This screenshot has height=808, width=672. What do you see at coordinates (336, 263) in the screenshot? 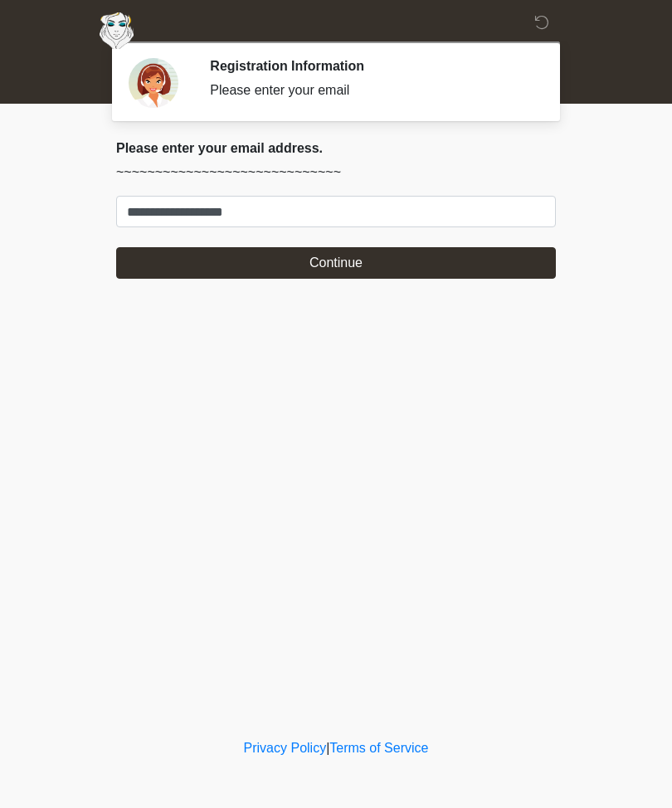
I see `button: Continue` at bounding box center [336, 263].